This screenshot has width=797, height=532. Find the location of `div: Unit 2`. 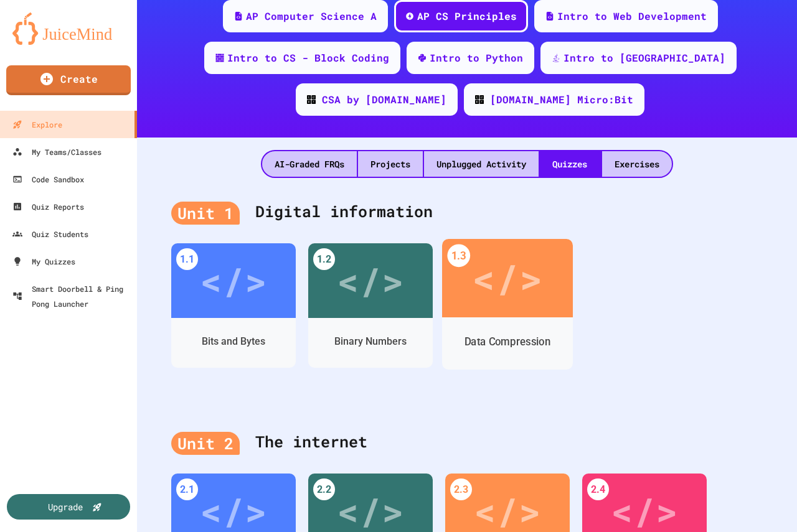

div: Unit 2 is located at coordinates (205, 444).